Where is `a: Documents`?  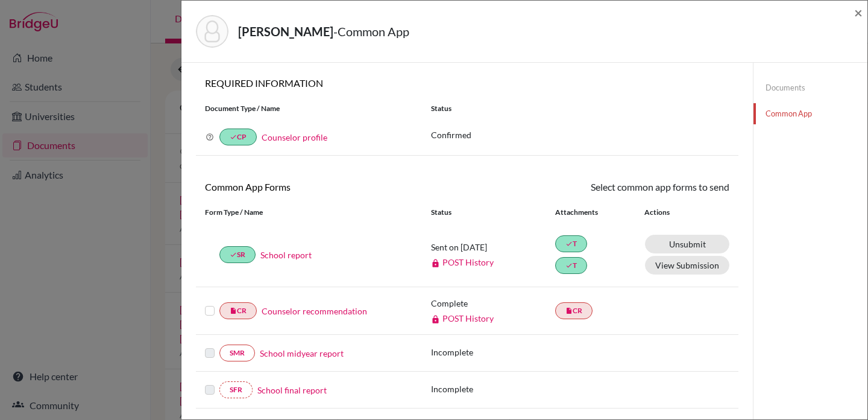 a: Documents is located at coordinates (811, 88).